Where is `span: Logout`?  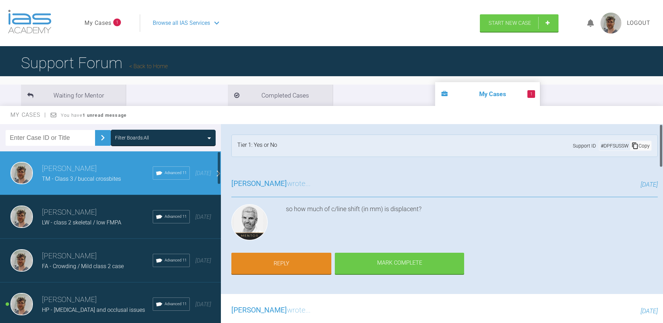
span: Logout is located at coordinates (639, 23).